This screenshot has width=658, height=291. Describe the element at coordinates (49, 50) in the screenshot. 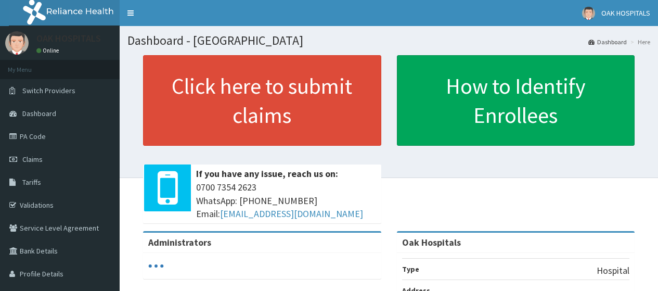

I see `a: Online` at that location.